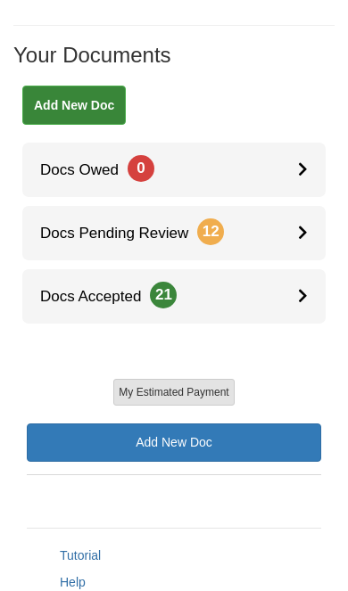 This screenshot has height=591, width=348. Describe the element at coordinates (80, 556) in the screenshot. I see `a: Tutorial` at that location.